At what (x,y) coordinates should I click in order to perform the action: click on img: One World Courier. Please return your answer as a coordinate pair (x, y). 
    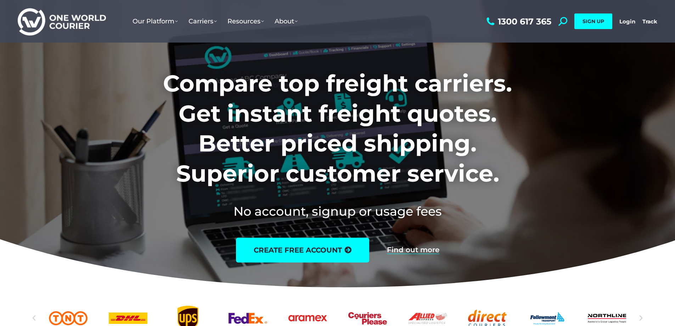
    Looking at the image, I should click on (62, 21).